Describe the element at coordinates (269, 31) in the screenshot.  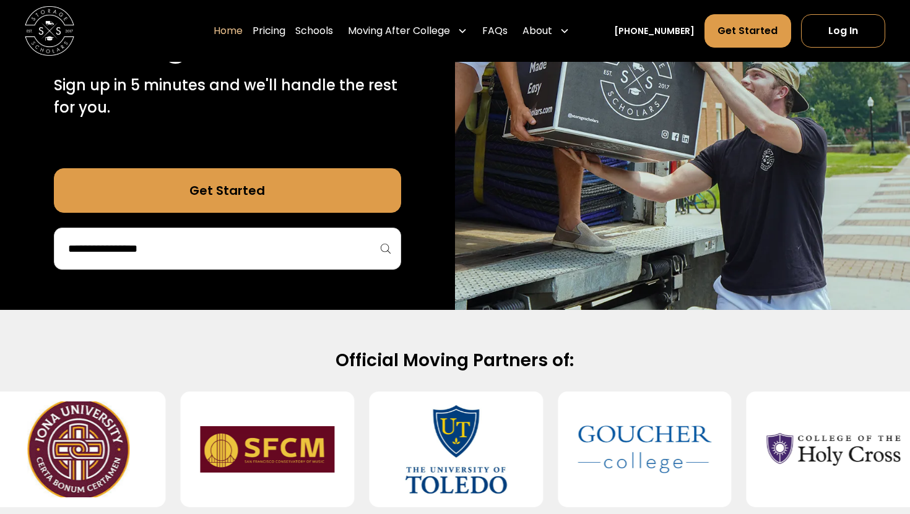
I see `a: Pricing` at that location.